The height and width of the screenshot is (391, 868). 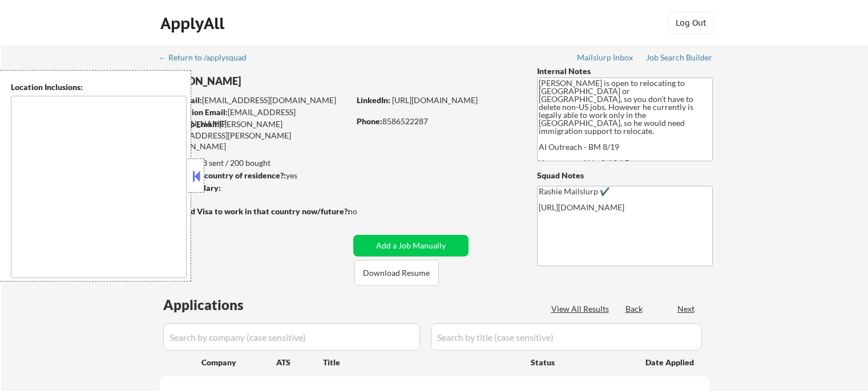 What do you see at coordinates (238, 363) in the screenshot?
I see `div: Company` at bounding box center [238, 363].